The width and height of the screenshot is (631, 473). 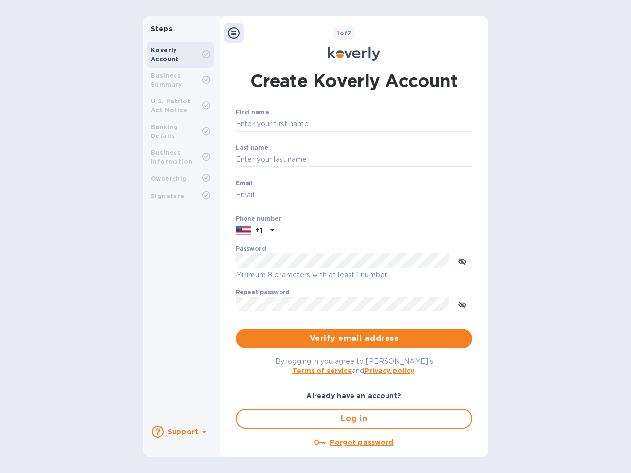 I want to click on b: Steps, so click(x=161, y=29).